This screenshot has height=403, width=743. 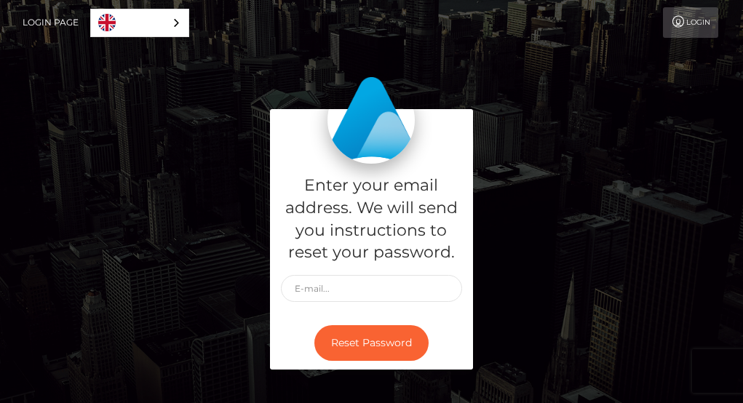 I want to click on div: Language, so click(x=140, y=23).